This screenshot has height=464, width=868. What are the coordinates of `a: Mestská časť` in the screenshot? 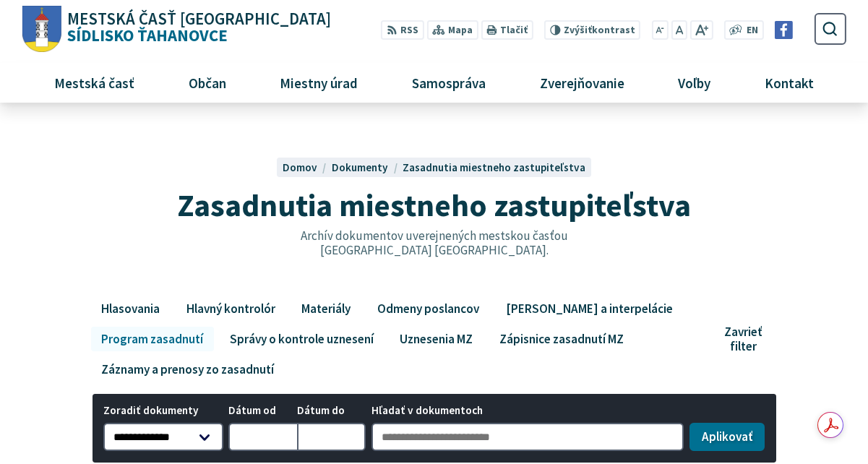 It's located at (95, 82).